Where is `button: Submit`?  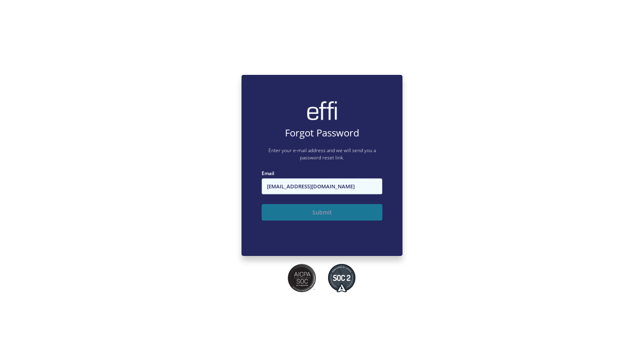
button: Submit is located at coordinates (322, 212).